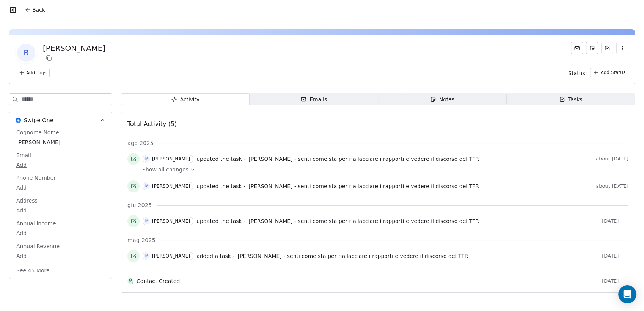 This screenshot has width=644, height=311. What do you see at coordinates (165, 170) in the screenshot?
I see `span: Show all changes` at bounding box center [165, 170].